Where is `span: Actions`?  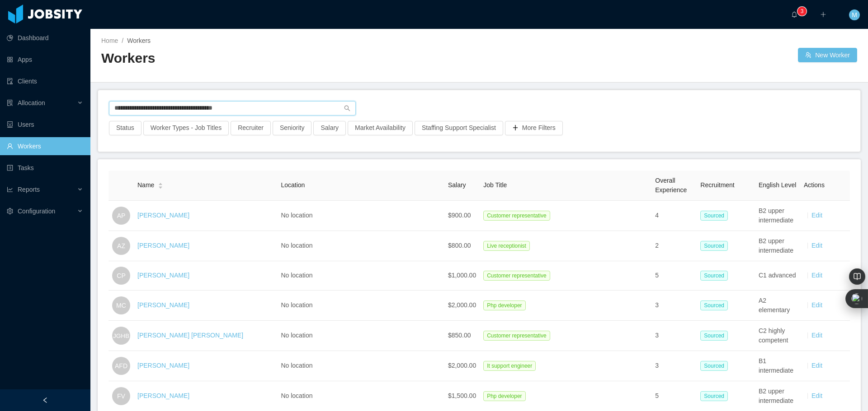 span: Actions is located at coordinates (814, 185).